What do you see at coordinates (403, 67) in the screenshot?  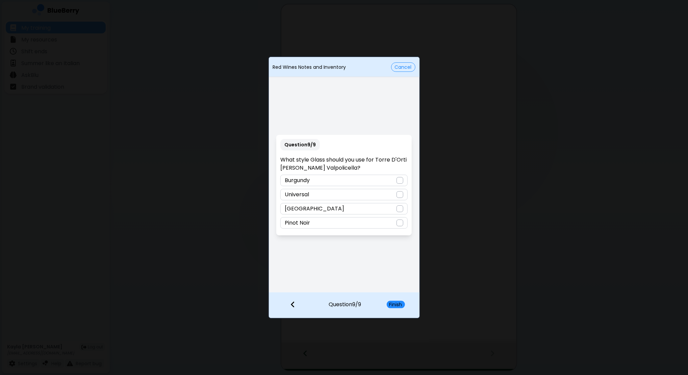 I see `button: Cancel` at bounding box center [403, 67].